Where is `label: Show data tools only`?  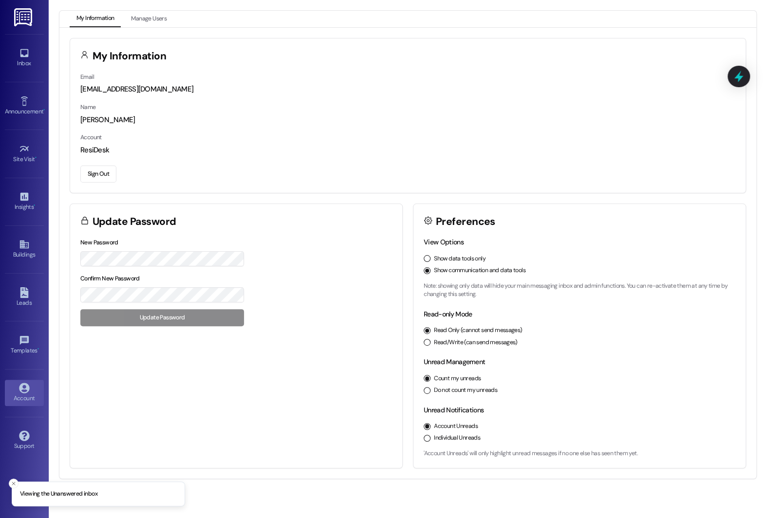 label: Show data tools only is located at coordinates (460, 259).